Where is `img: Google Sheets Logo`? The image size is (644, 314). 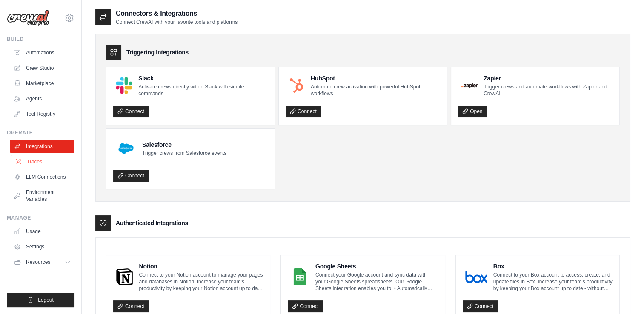
img: Google Sheets Logo is located at coordinates (300, 277).